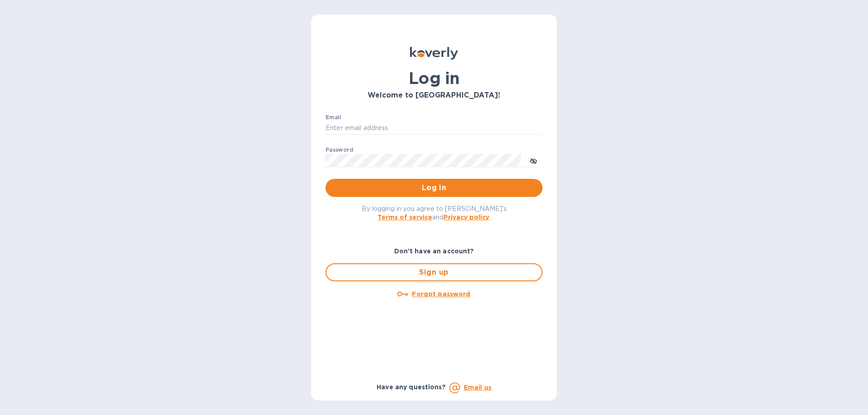  What do you see at coordinates (434, 128) in the screenshot?
I see `input: Enter email address` at bounding box center [434, 128].